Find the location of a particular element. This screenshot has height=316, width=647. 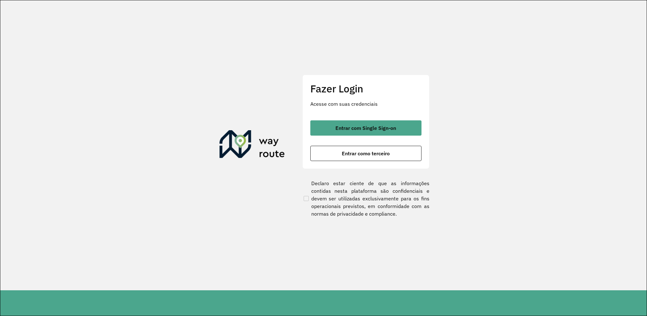

p: Acesse com suas credenciais is located at coordinates (366, 104).